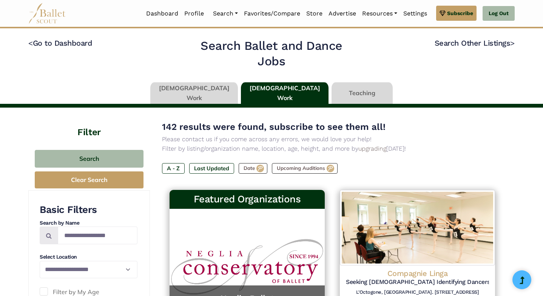 This screenshot has width=543, height=296. What do you see at coordinates (379, 14) in the screenshot?
I see `a: Resources` at bounding box center [379, 14].